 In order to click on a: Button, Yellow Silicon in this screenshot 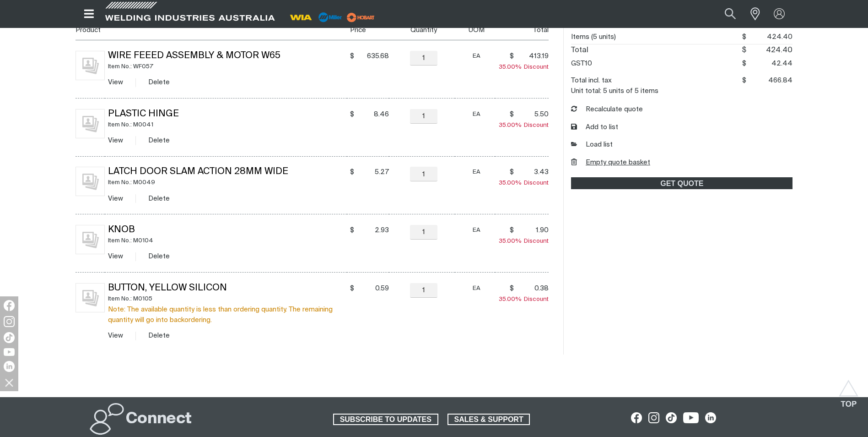, I will do `click(168, 288)`.